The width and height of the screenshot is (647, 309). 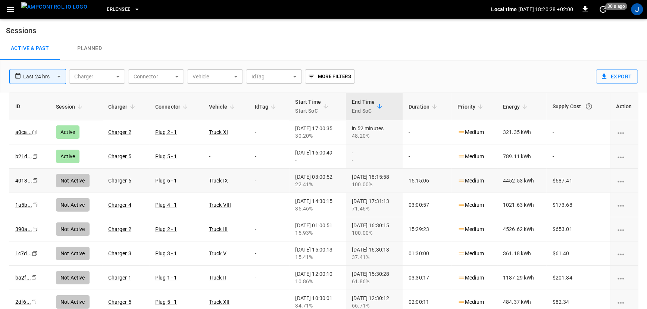 What do you see at coordinates (166, 156) in the screenshot?
I see `a: Plug 5 - 1` at bounding box center [166, 156].